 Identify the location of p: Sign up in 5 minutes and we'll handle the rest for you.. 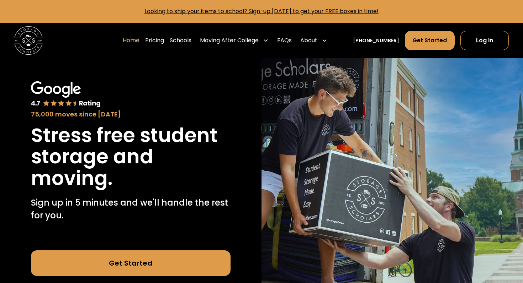
(131, 209).